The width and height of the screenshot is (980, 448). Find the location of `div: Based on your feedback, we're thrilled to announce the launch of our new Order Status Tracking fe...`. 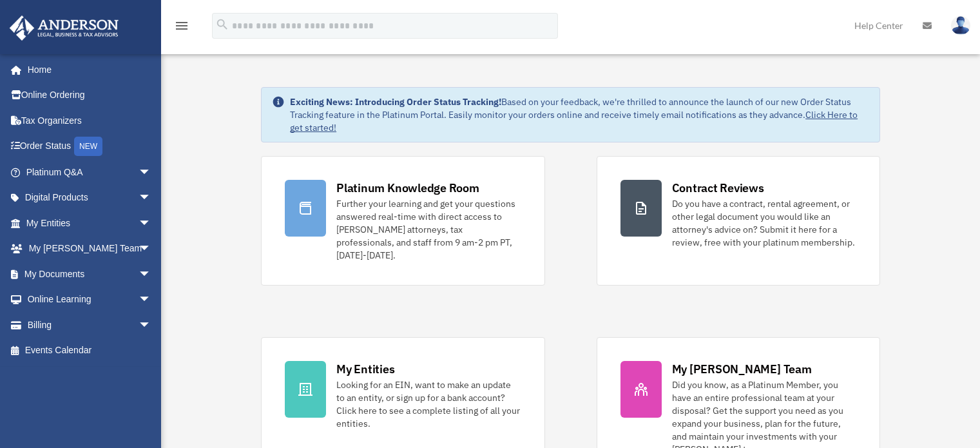

div: Based on your feedback, we're thrilled to announce the launch of our new Order Status Tracking fe... is located at coordinates (579, 115).